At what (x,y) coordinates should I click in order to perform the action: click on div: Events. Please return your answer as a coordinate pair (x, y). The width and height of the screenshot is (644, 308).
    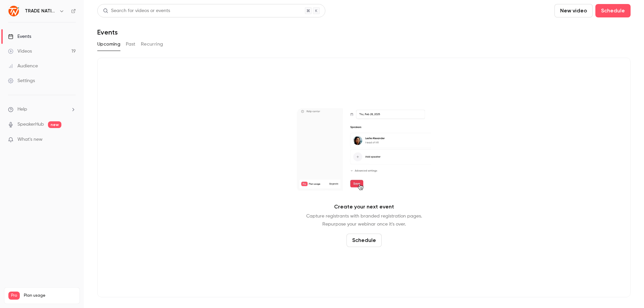
    Looking at the image, I should click on (20, 36).